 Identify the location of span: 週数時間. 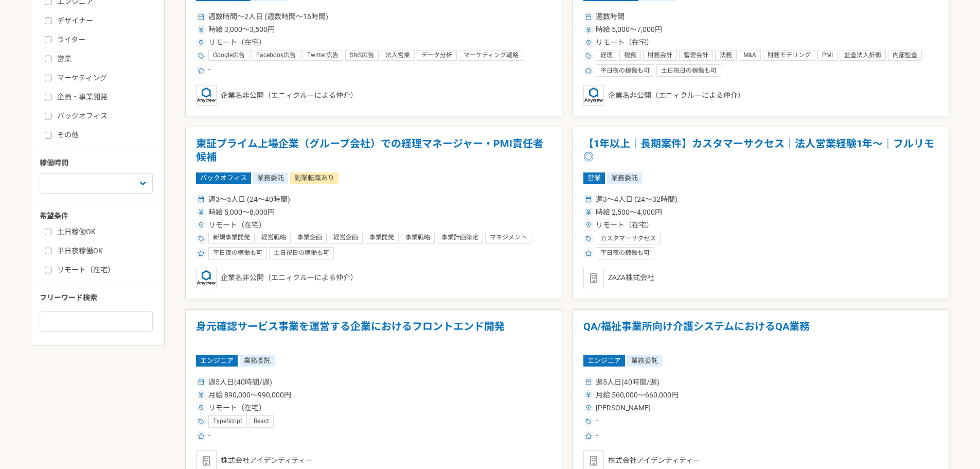
(610, 16).